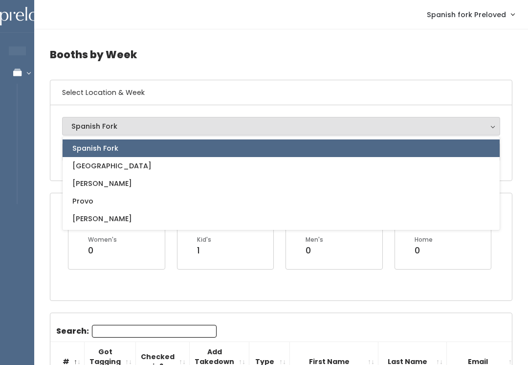 The image size is (528, 365). What do you see at coordinates (204, 250) in the screenshot?
I see `div: 1` at bounding box center [204, 250].